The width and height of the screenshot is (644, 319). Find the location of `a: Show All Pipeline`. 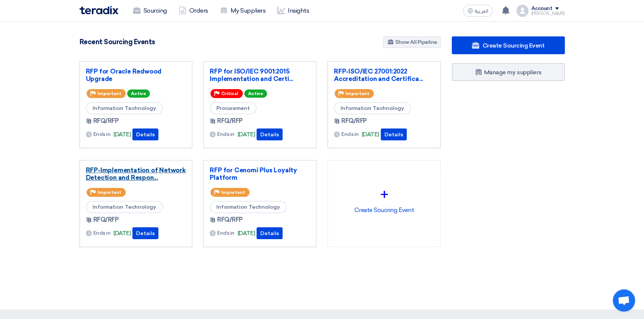

a: Show All Pipeline is located at coordinates (412, 42).